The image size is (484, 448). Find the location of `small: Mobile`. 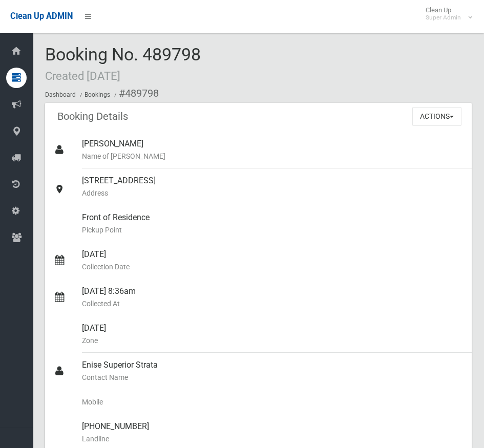

small: Mobile is located at coordinates (273, 402).